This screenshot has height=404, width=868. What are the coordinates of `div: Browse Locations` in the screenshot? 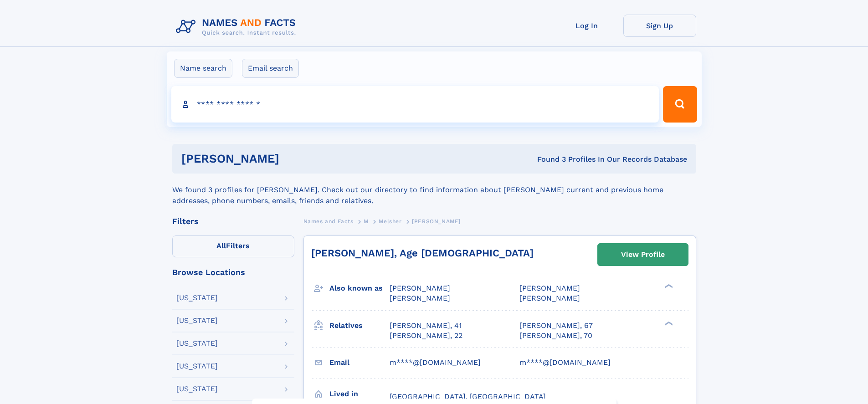 It's located at (233, 272).